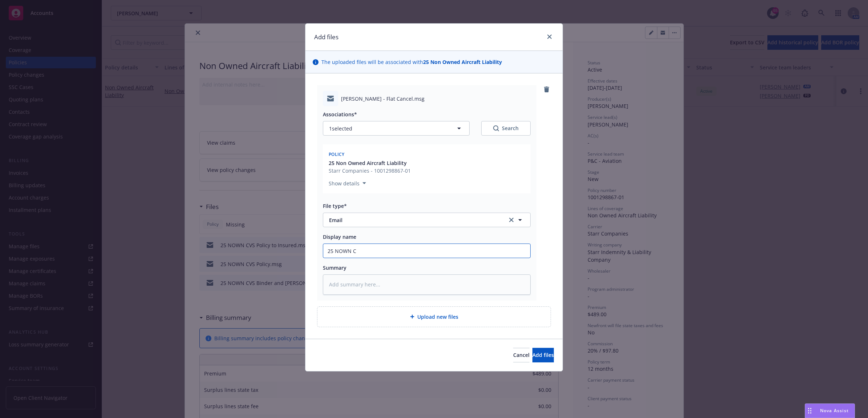  I want to click on input: Add display name here..., so click(426, 251).